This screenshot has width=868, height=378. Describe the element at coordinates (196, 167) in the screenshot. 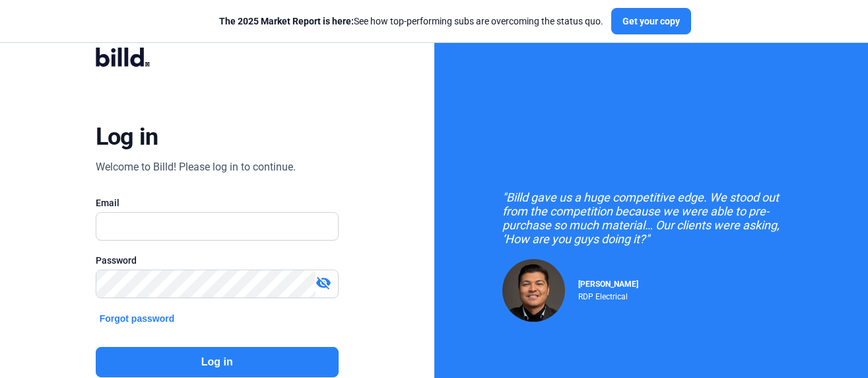

I see `div: Welcome to Billd! Please log in to continue.` at that location.